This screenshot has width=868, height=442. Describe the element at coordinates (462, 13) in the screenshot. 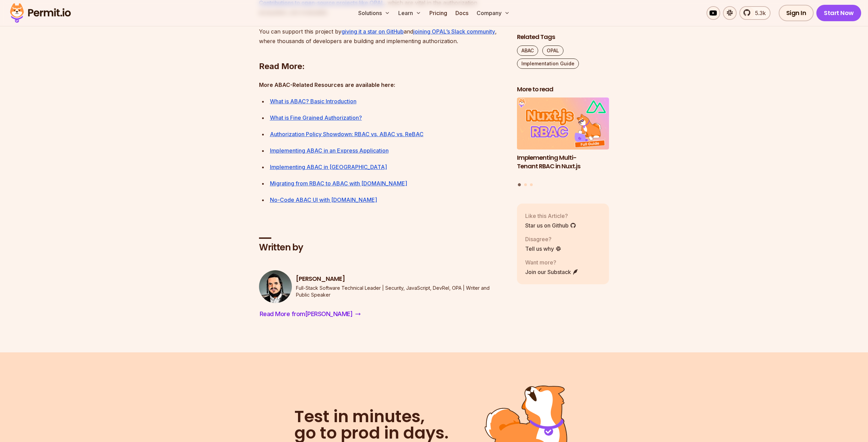

I see `a: Docs` at that location.